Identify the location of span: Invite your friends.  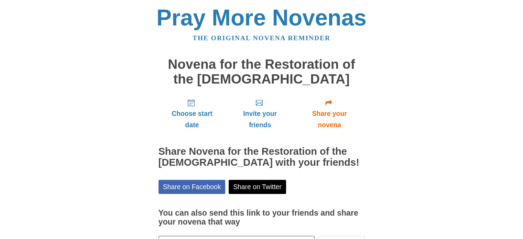
(260, 119).